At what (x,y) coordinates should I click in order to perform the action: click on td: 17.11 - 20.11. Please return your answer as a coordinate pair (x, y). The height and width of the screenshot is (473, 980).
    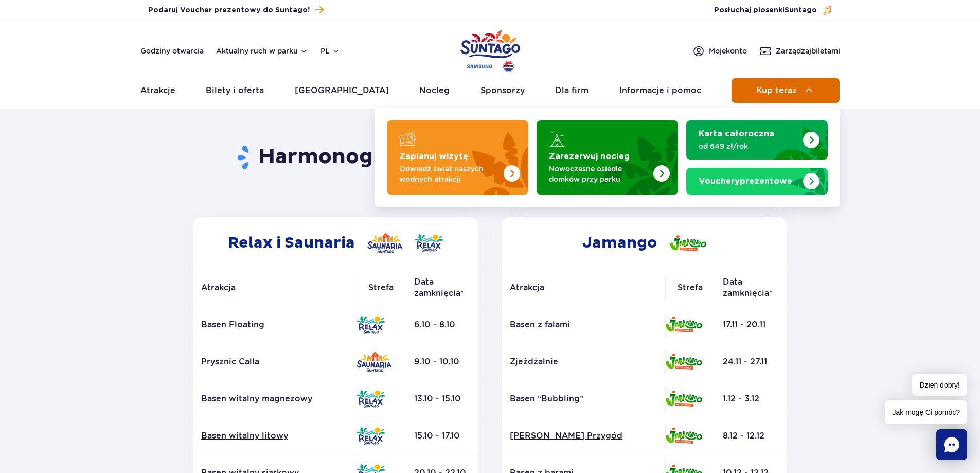
    Looking at the image, I should click on (751, 325).